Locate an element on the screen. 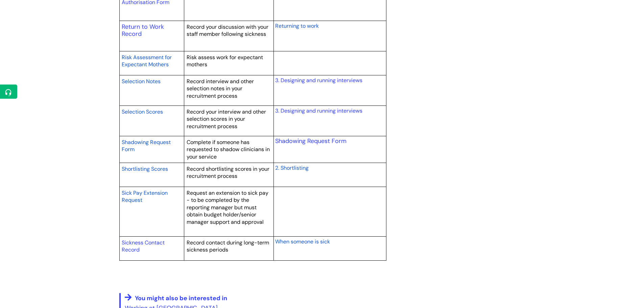 The image size is (644, 308). span: Record your discussion with your staff member following sickness is located at coordinates (227, 31).